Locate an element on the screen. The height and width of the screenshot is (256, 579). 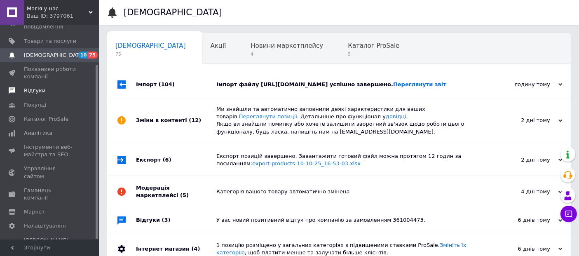
div: Імпорт is located at coordinates (176, 85).